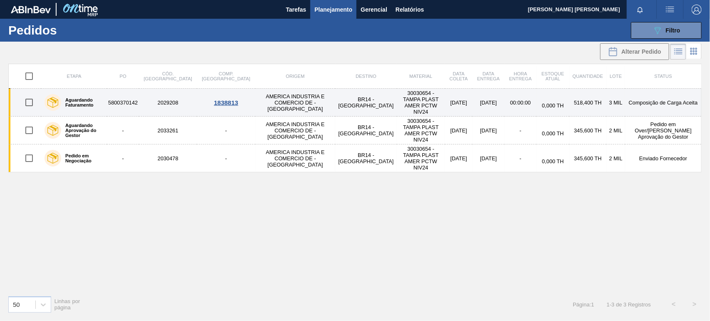 The image size is (710, 321). Describe the element at coordinates (410, 10) in the screenshot. I see `span: Relatórios` at that location.